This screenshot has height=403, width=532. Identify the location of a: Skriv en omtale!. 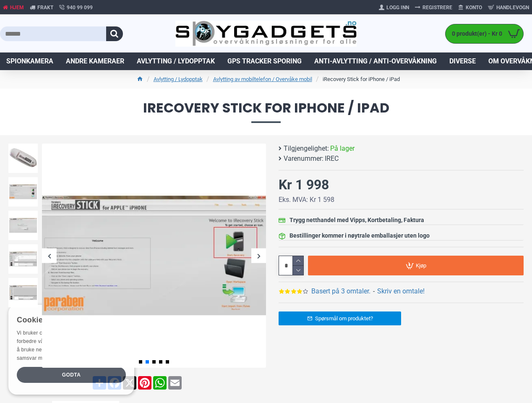
(401, 292).